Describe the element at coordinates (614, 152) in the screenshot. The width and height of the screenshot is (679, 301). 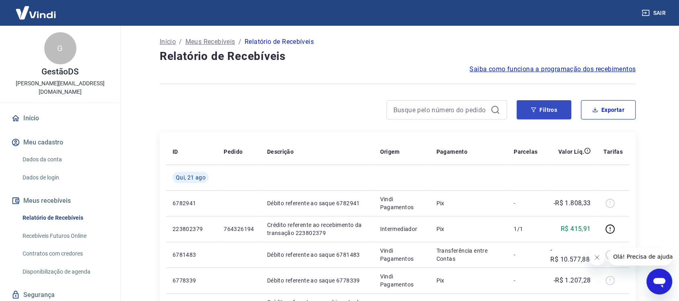
I see `p: Tarifas` at that location.